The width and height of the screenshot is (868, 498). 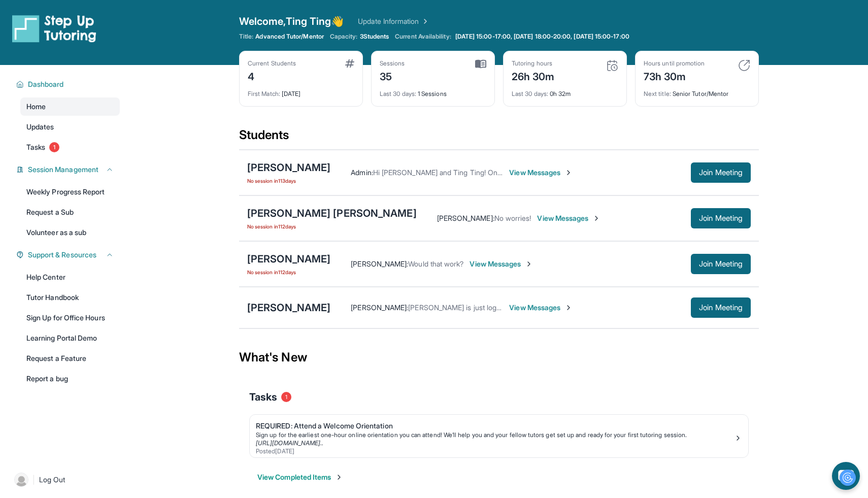 What do you see at coordinates (70, 338) in the screenshot?
I see `a: Learning Portal Demo` at bounding box center [70, 338].